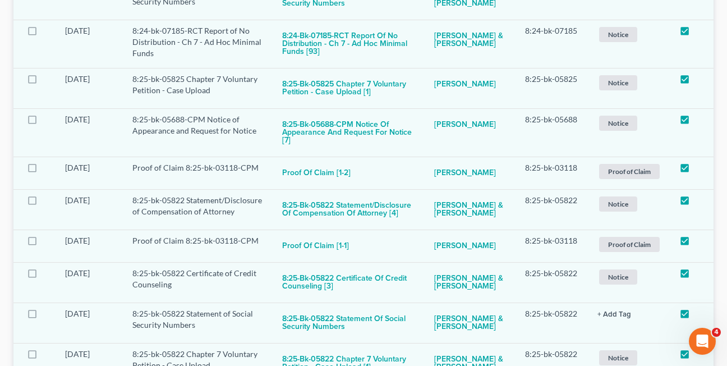 Image resolution: width=727 pixels, height=366 pixels. What do you see at coordinates (349, 283) in the screenshot?
I see `button: 8:25-bk-05822 Certificate of Credit Counseling [3]` at bounding box center [349, 283].